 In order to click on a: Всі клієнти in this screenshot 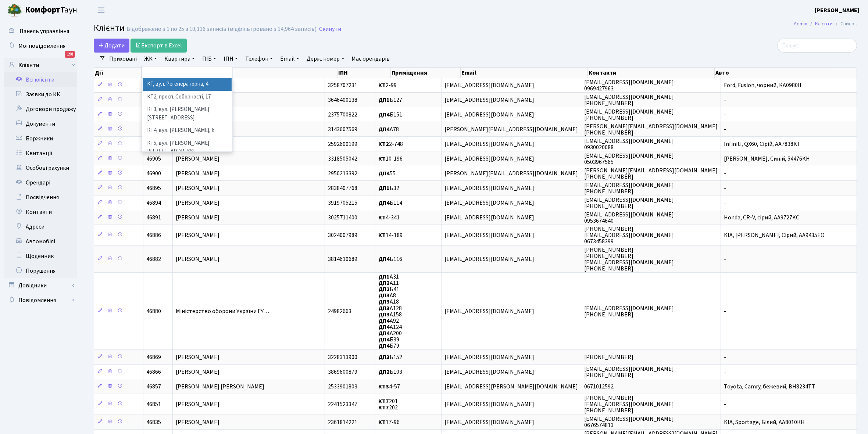, I will do `click(40, 80)`.